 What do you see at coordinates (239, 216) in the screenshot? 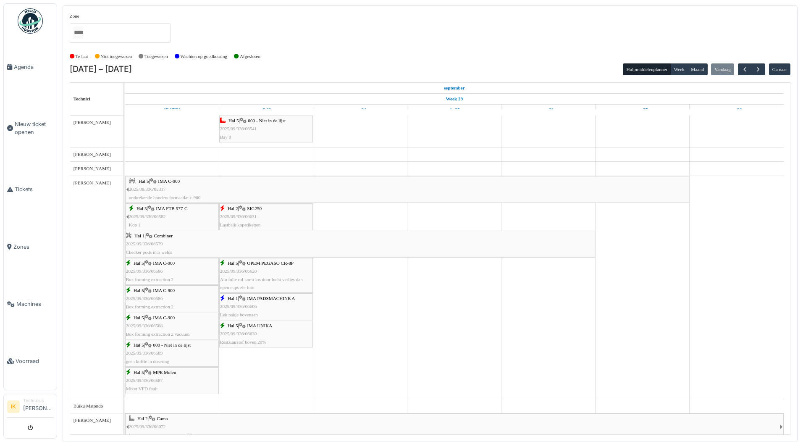
I see `span: 2025/09/336/06631` at bounding box center [239, 216].